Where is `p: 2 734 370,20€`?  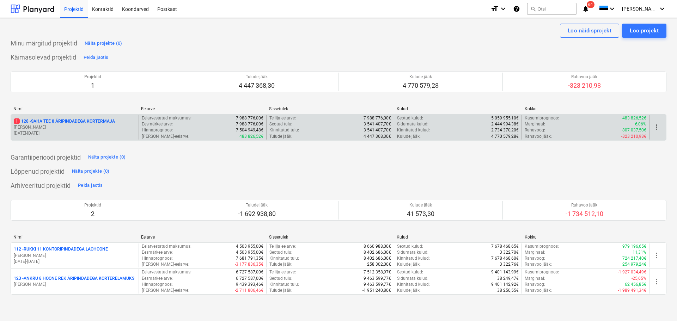 p: 2 734 370,20€ is located at coordinates (505, 130).